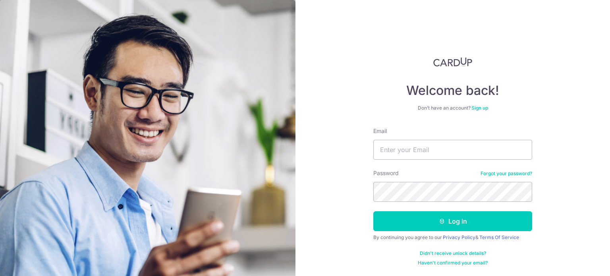 This screenshot has width=610, height=276. What do you see at coordinates (453, 150) in the screenshot?
I see `input: Enter your Email` at bounding box center [453, 150].